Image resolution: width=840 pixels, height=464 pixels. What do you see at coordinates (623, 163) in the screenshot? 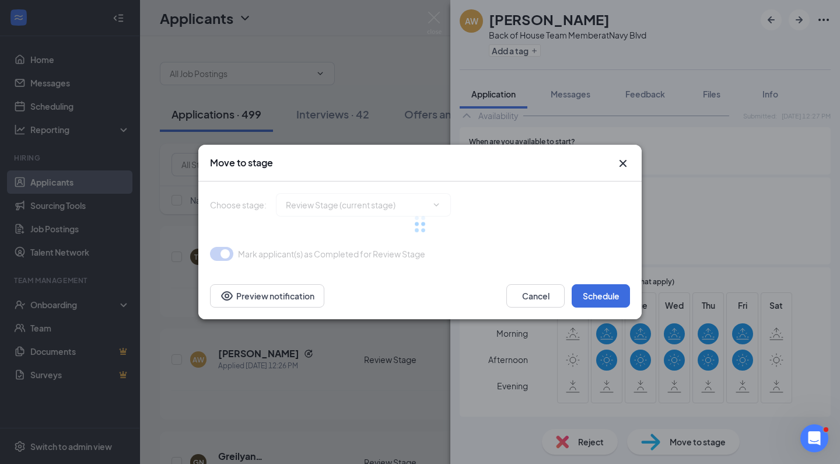
I see `svg: Cross` at bounding box center [623, 163].